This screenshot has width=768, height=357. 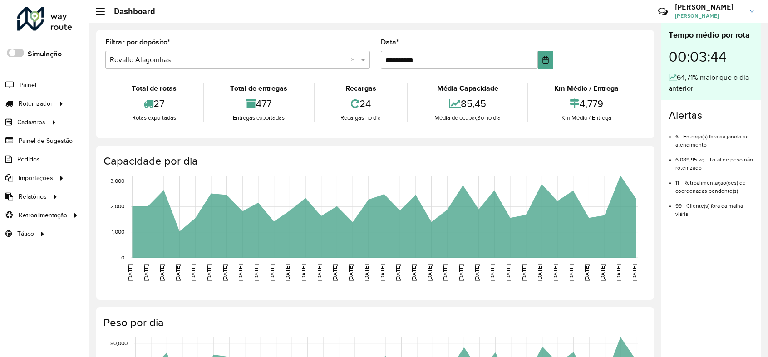 I want to click on div: Recargas no dia, so click(x=361, y=118).